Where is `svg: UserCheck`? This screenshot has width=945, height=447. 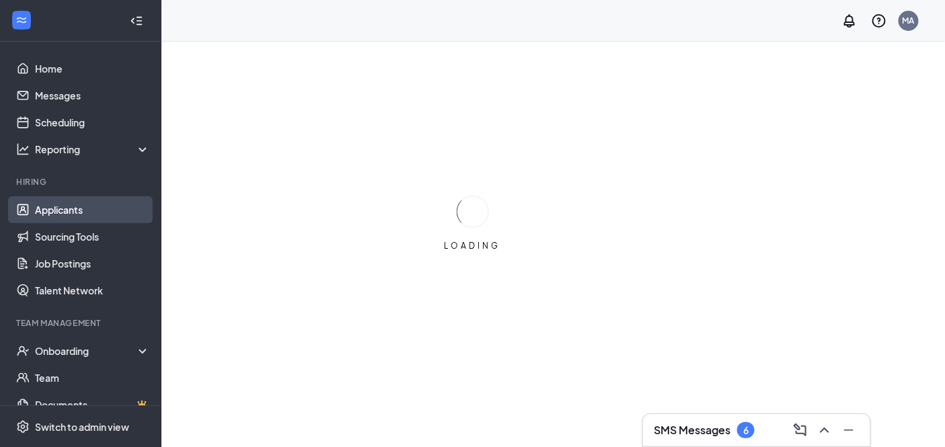 svg: UserCheck is located at coordinates (23, 351).